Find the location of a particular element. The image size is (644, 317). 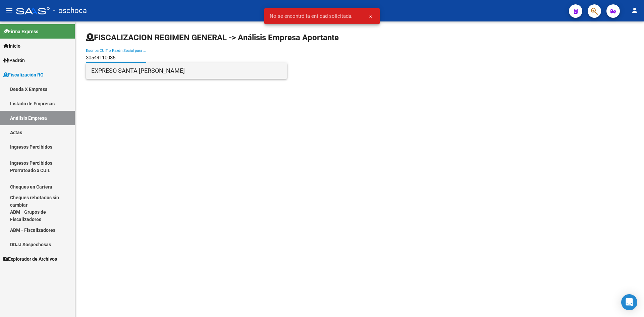

span: Inicio is located at coordinates (11, 46).